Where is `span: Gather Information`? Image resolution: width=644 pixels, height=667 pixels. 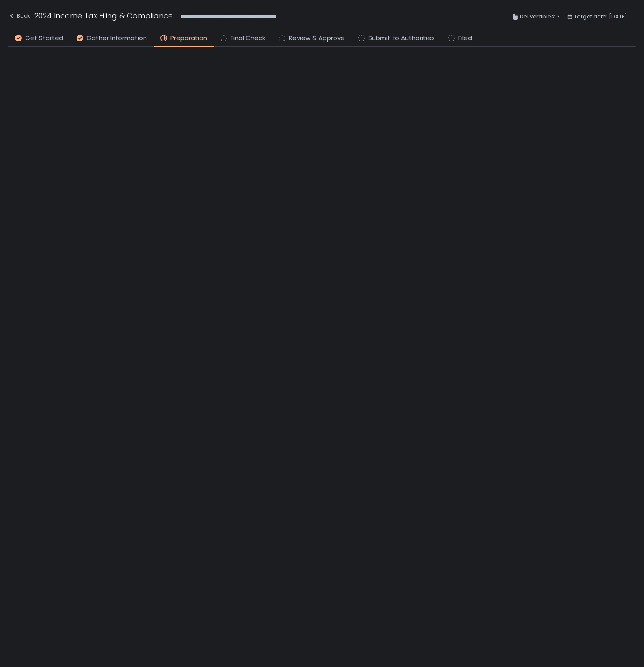 span: Gather Information is located at coordinates (117, 38).